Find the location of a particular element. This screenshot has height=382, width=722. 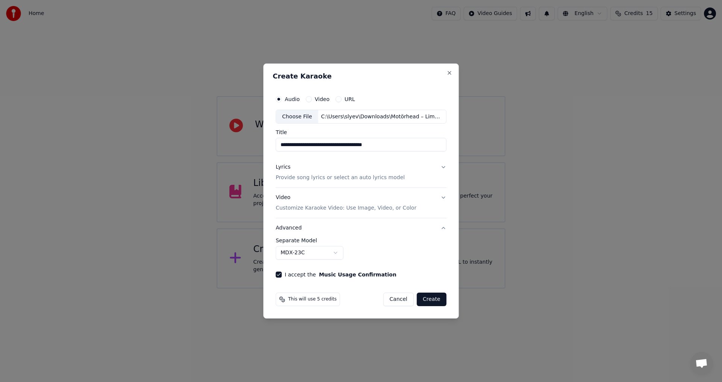

label: Video is located at coordinates (322, 99).